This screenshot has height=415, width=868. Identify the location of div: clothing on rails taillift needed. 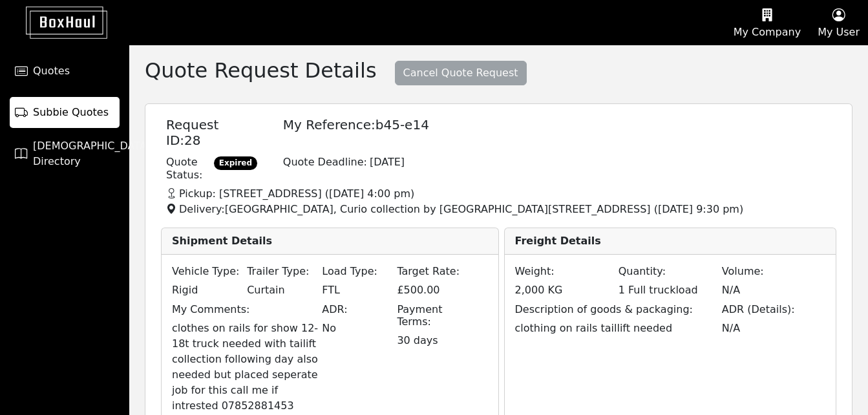
(611, 328).